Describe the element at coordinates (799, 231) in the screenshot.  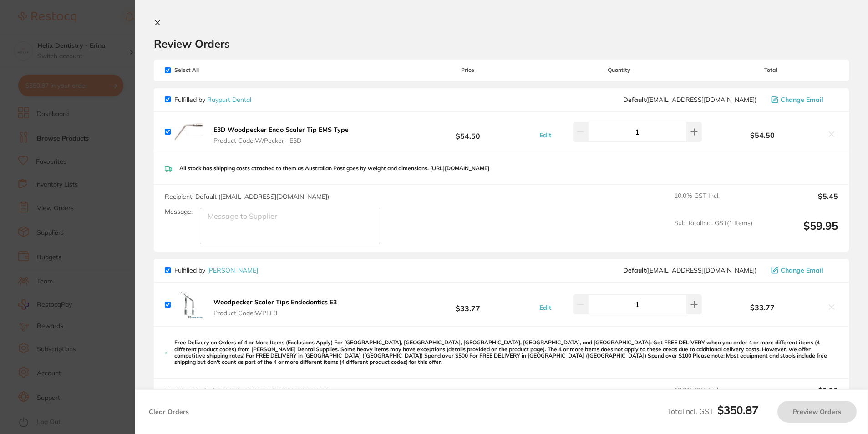
I see `output: $59.95` at that location.